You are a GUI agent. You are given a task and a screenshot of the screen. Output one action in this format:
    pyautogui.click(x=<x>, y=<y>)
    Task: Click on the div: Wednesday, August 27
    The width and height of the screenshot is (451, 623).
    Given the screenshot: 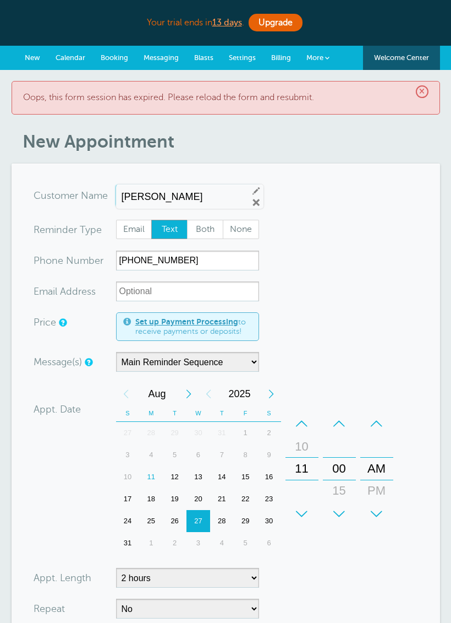 What is the action you would take?
    pyautogui.click(x=198, y=521)
    